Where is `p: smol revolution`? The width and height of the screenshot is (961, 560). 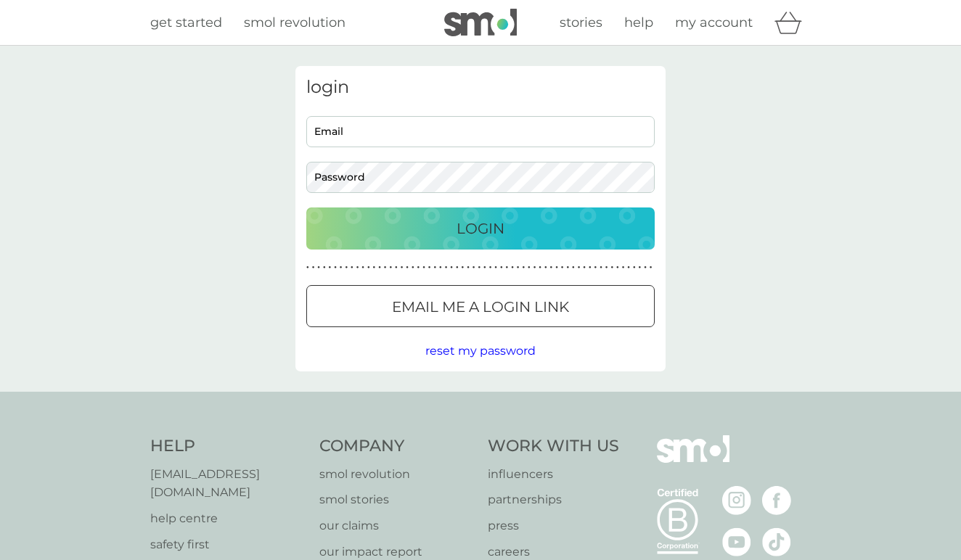
p: smol revolution is located at coordinates (396, 474).